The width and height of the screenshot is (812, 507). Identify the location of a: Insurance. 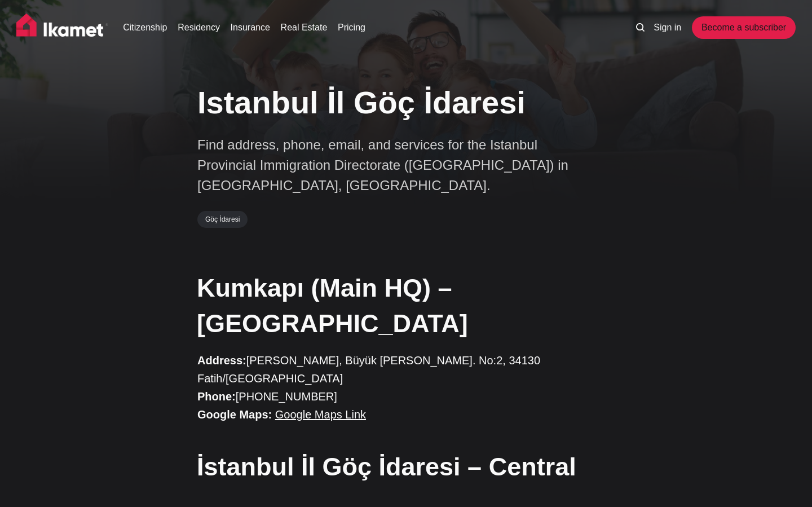
(251, 27).